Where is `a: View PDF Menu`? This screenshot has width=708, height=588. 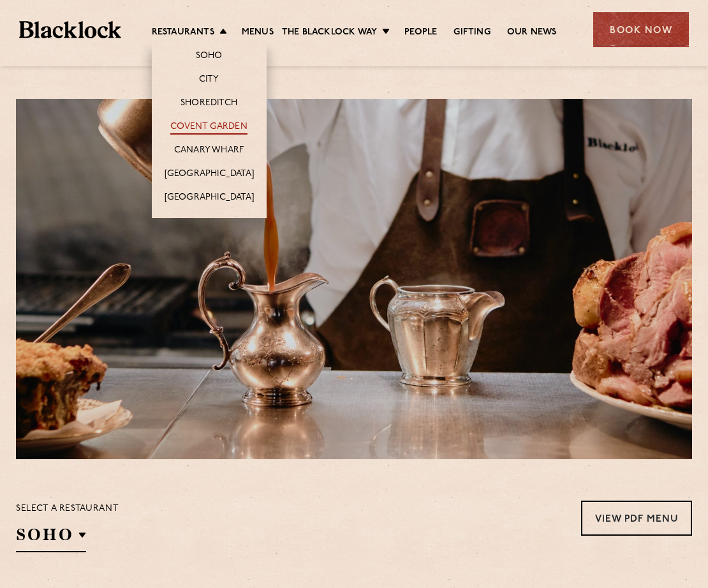 a: View PDF Menu is located at coordinates (636, 518).